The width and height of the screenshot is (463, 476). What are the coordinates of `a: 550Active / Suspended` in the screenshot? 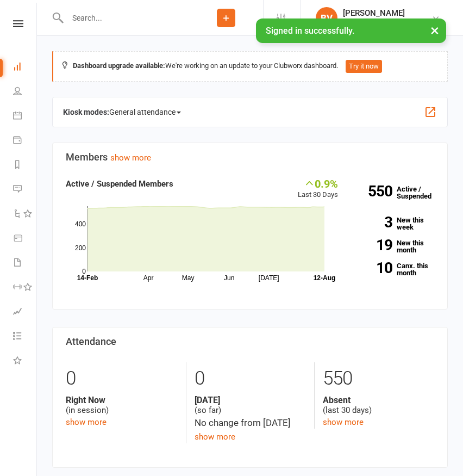 It's located at (395, 192).